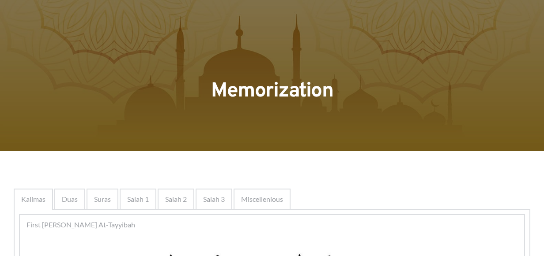 The image size is (544, 256). I want to click on span: Duas, so click(70, 199).